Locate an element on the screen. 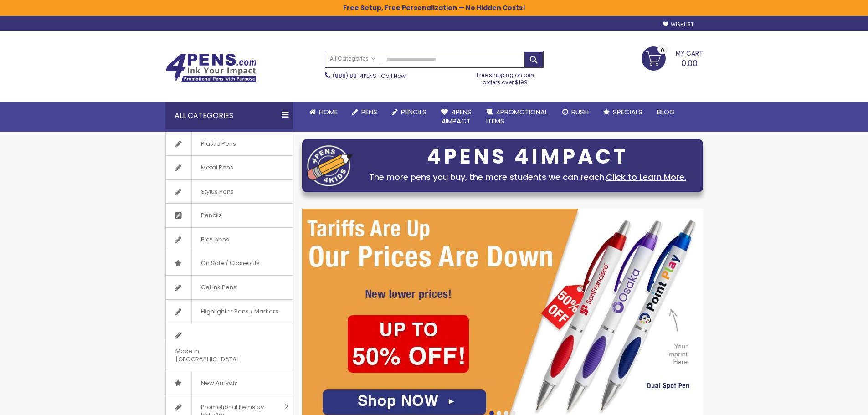 Image resolution: width=868 pixels, height=415 pixels. span: Gel Ink Pens is located at coordinates (218, 287).